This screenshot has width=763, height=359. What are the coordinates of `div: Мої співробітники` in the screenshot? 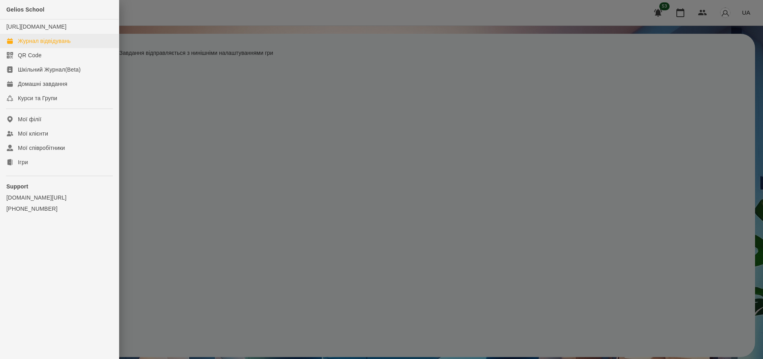 It's located at (41, 148).